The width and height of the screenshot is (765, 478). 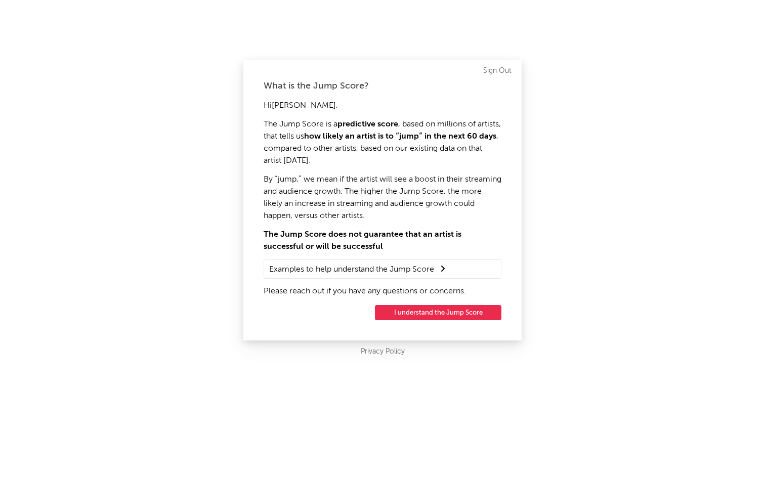 What do you see at coordinates (383, 291) in the screenshot?
I see `p: Please reach out if you have any questions or concerns.` at bounding box center [383, 291].